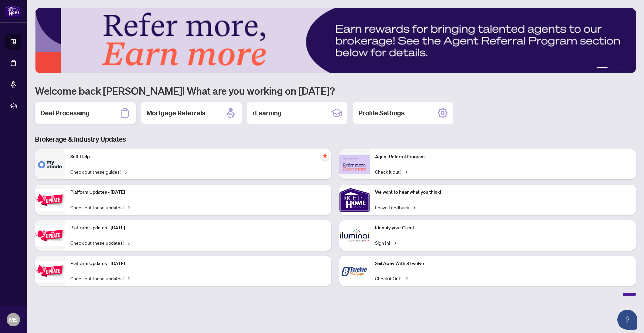 This screenshot has width=644, height=333. Describe the element at coordinates (50, 164) in the screenshot. I see `img: Self-Help` at that location.